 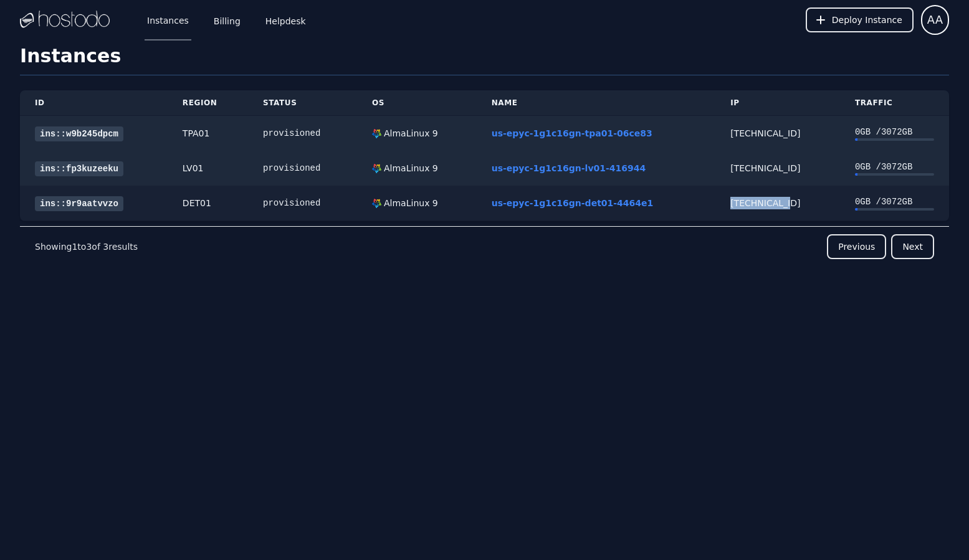 I want to click on th: OS, so click(x=417, y=103).